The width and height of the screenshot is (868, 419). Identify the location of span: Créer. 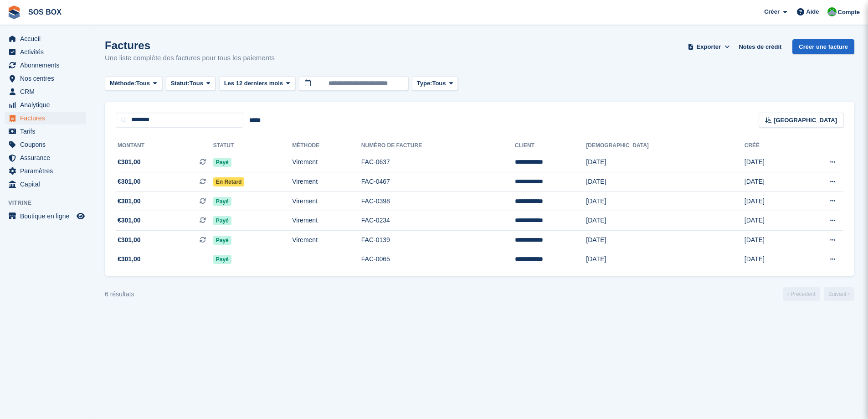
(772, 11).